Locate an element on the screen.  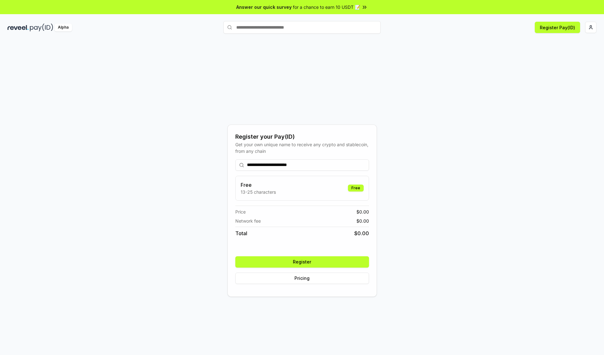
p: 13-25 characters is located at coordinates (258, 192).